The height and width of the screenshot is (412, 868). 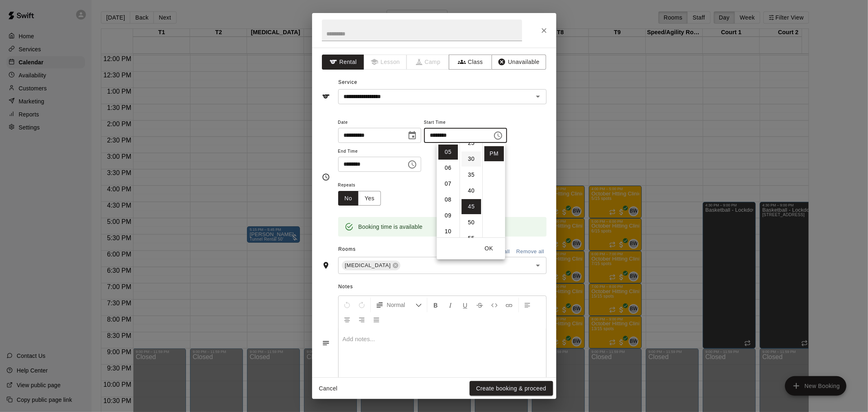 I want to click on button: Justify Align, so click(x=376, y=319).